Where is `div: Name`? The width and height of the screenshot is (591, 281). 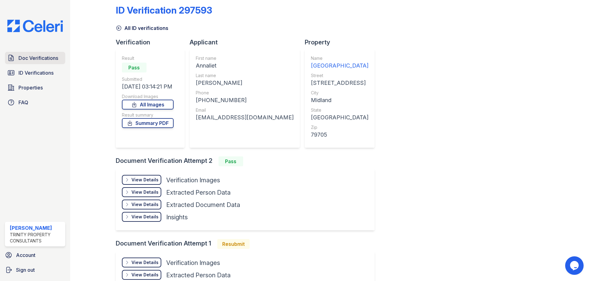 div: Name is located at coordinates (340, 58).